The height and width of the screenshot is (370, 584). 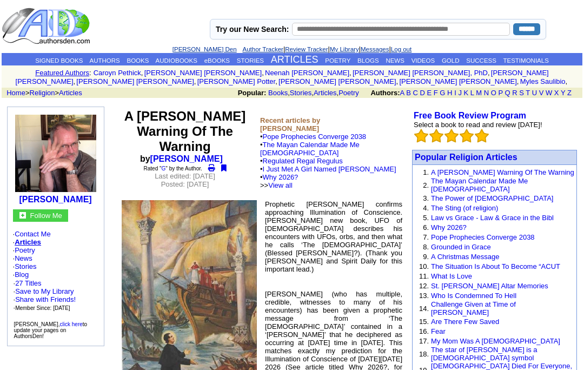 I want to click on a: AUTHORS, so click(x=104, y=61).